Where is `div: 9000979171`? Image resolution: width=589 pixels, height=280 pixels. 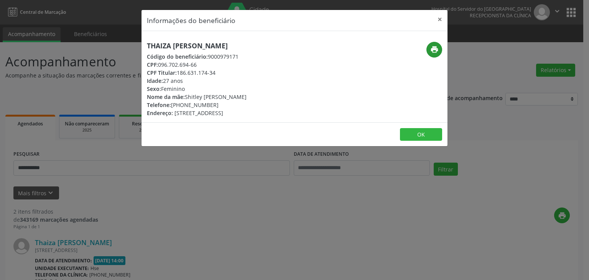 div: 9000979171 is located at coordinates (197, 56).